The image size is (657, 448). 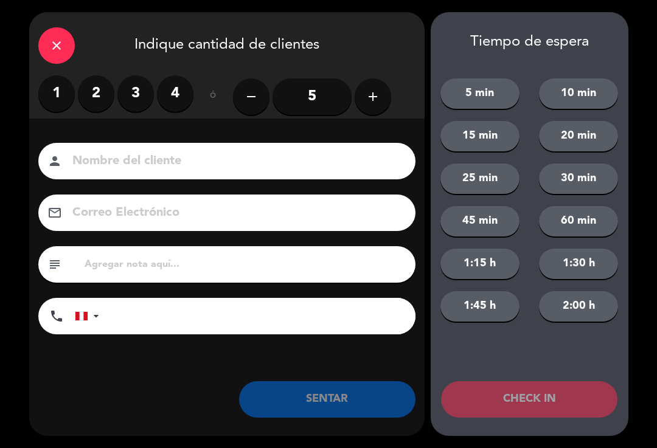 What do you see at coordinates (251, 97) in the screenshot?
I see `button: remove` at bounding box center [251, 97].